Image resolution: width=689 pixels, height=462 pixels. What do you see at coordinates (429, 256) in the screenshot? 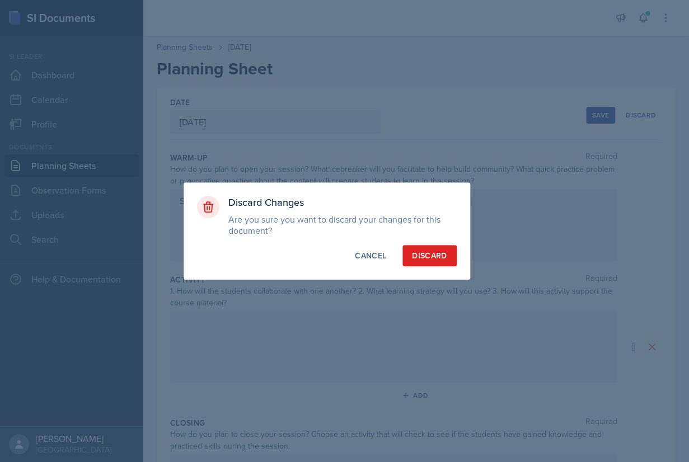
I see `div: Discard` at bounding box center [429, 256].